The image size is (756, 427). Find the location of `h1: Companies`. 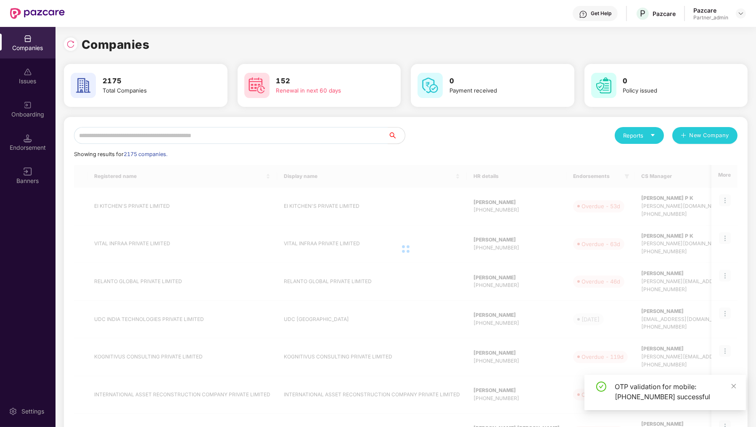

h1: Companies is located at coordinates (116, 45).